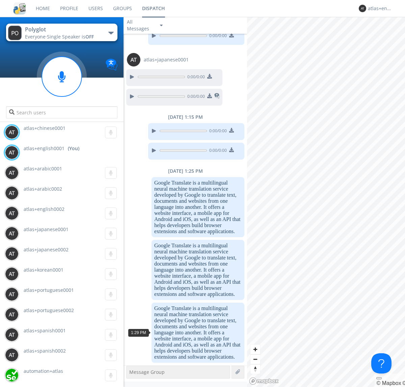  I want to click on div: Everyone ·, so click(63, 37).